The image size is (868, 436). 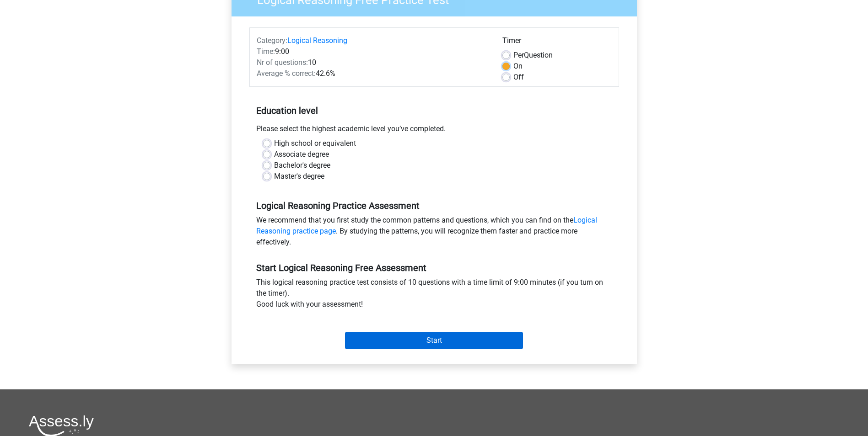 What do you see at coordinates (299, 176) in the screenshot?
I see `label: Master's degree` at bounding box center [299, 176].